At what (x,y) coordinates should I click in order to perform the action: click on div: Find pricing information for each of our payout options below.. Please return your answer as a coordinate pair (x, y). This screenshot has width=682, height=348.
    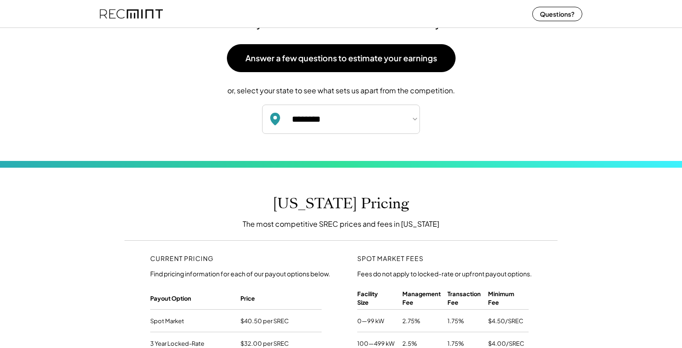
    Looking at the image, I should click on (240, 274).